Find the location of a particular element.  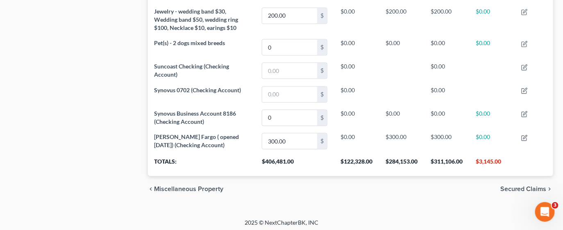

span: 3 is located at coordinates (556, 205).